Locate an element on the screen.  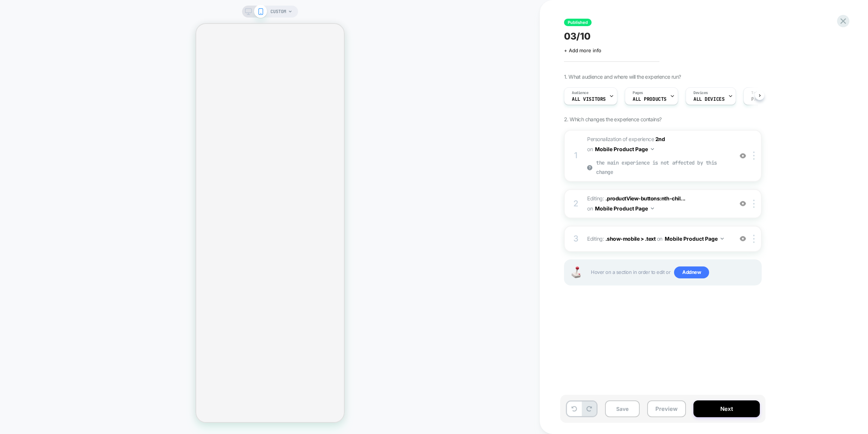
span: Pages is located at coordinates (638, 93).